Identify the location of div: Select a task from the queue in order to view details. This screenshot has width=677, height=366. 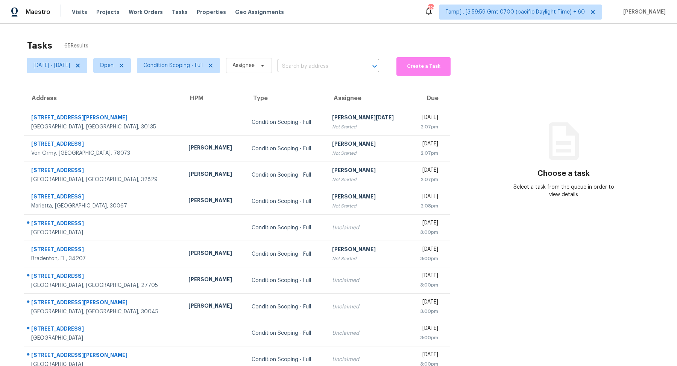
(564, 191).